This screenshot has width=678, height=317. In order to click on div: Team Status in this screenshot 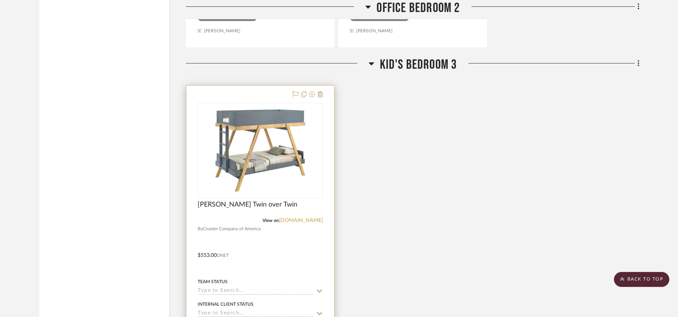, I will do `click(213, 281)`.